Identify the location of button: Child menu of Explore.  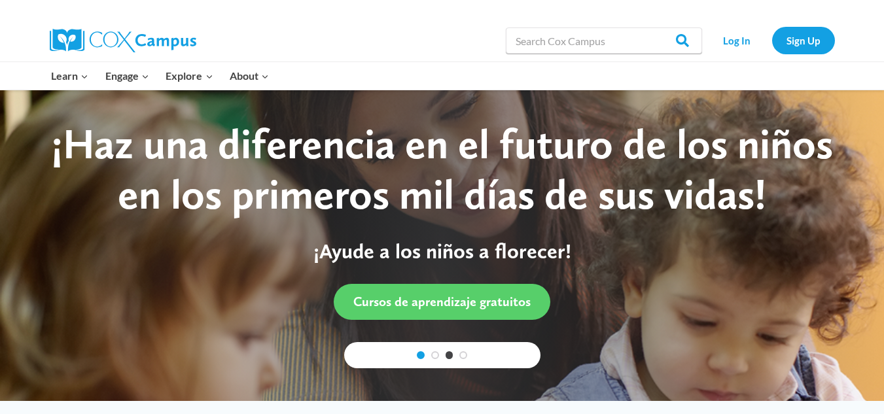
(190, 76).